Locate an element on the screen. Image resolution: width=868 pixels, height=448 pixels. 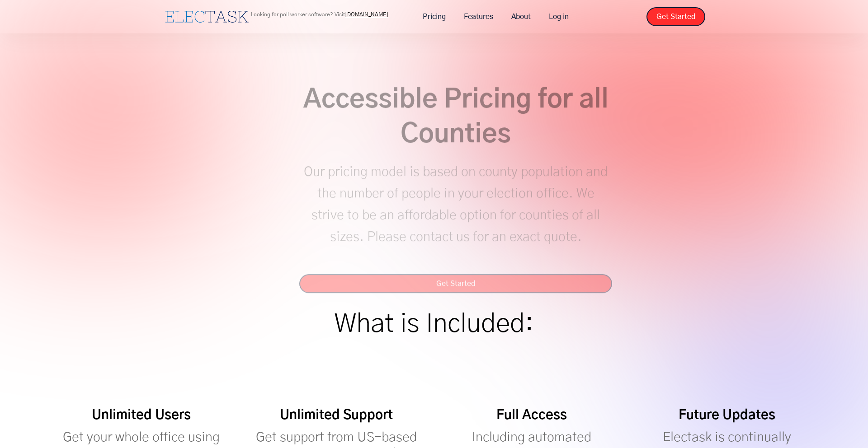
h4: Unlimited Support is located at coordinates (336, 416).